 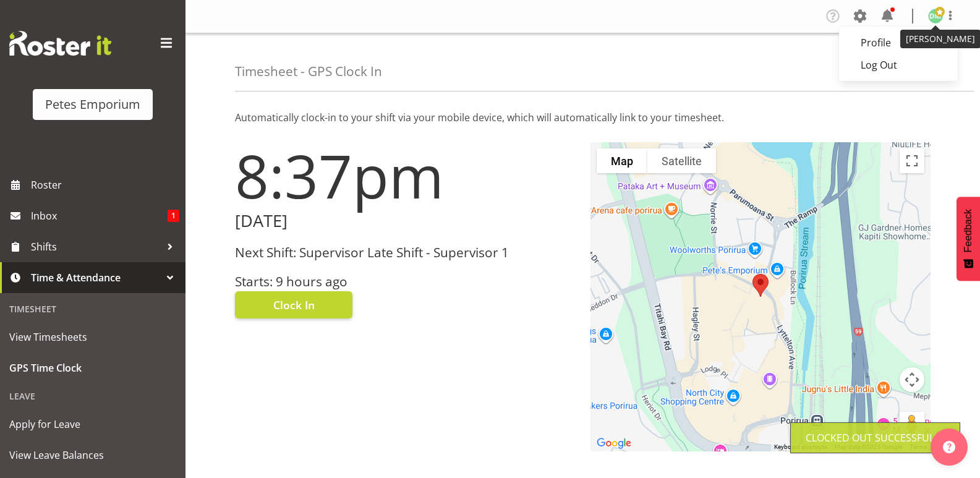 I want to click on p: Automatically clock-in to your shift via your mobile device, which will automatically link to you..., so click(x=582, y=118).